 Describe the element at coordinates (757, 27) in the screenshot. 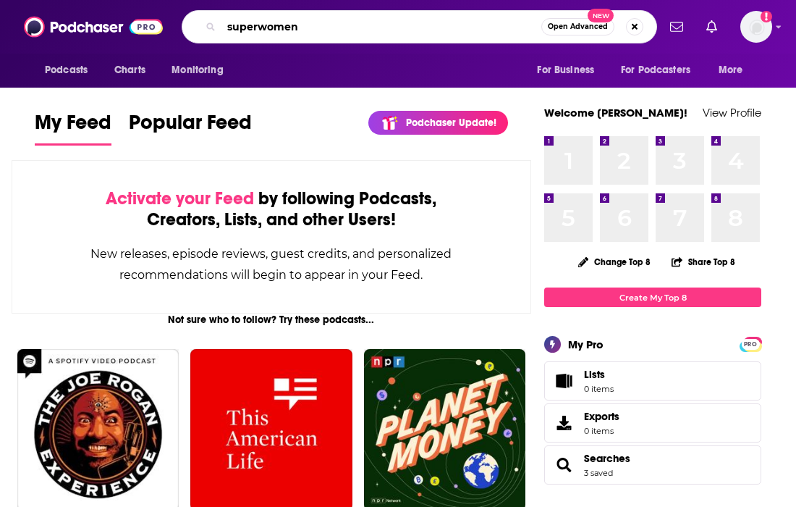

I see `button: Show profile menu` at that location.